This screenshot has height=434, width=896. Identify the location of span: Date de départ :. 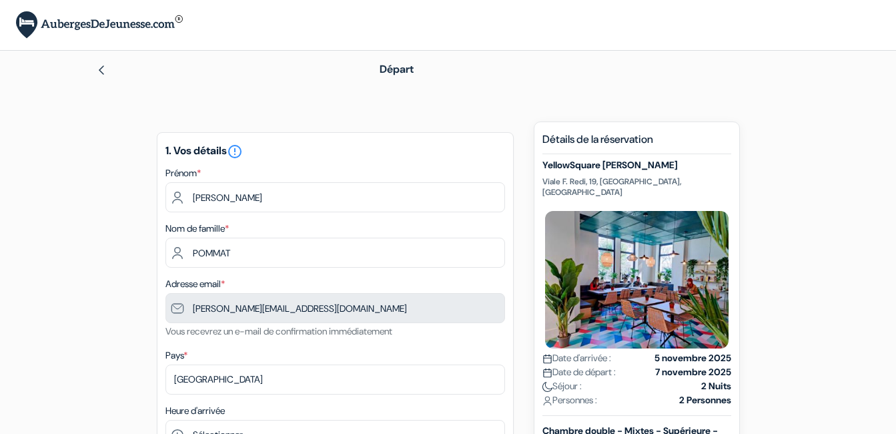
(579, 371).